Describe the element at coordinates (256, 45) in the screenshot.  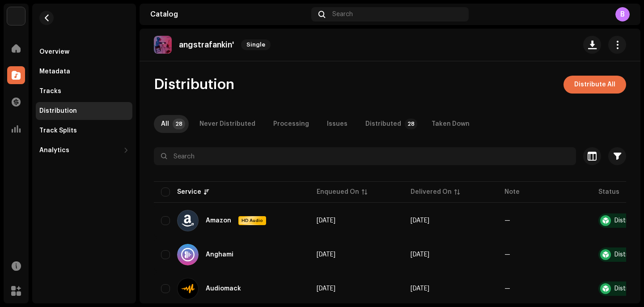
I see `span: Single` at that location.